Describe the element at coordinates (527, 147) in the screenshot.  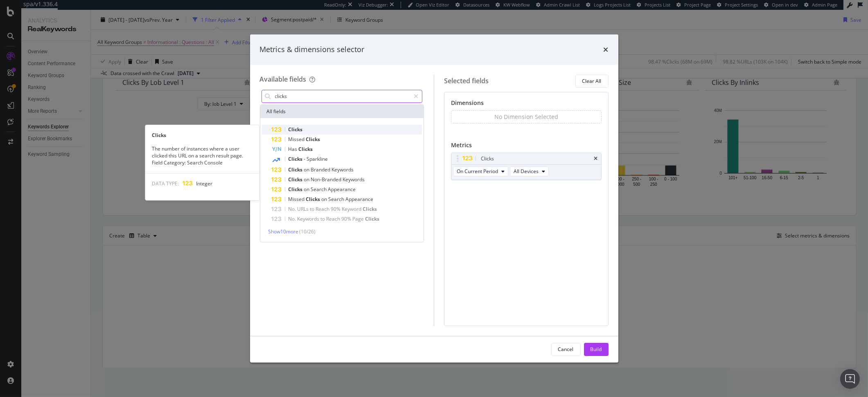
I see `div: Metrics` at that location.